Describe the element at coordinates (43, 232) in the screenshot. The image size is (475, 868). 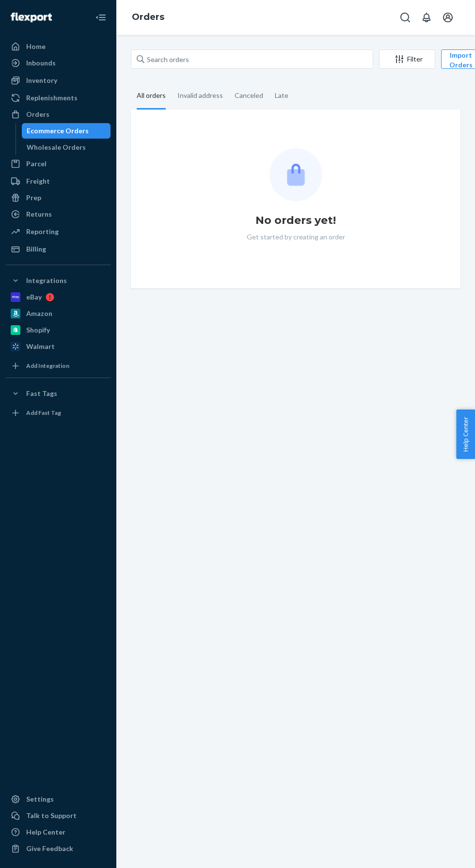
I see `div: Reporting` at that location.